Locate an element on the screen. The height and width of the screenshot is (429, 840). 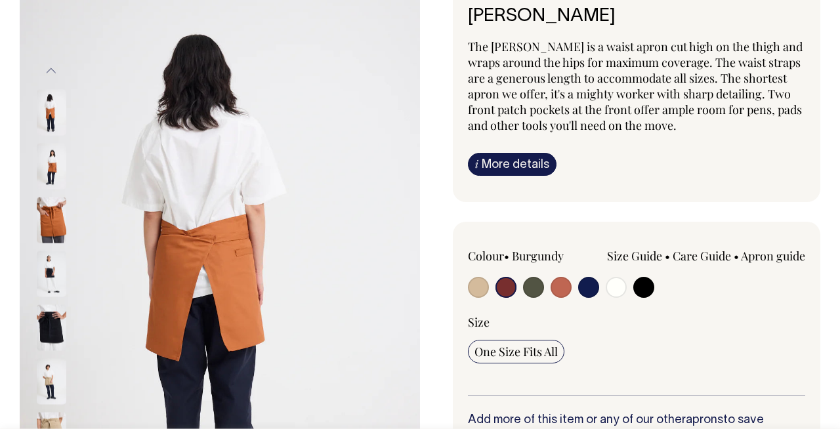
a: aprons is located at coordinates (705, 420).